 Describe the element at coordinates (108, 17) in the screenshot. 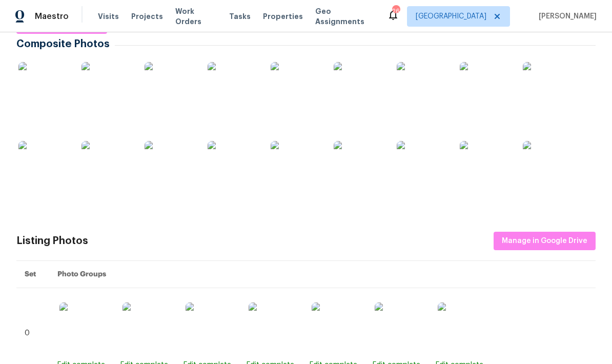

I see `span: Visits` at that location.